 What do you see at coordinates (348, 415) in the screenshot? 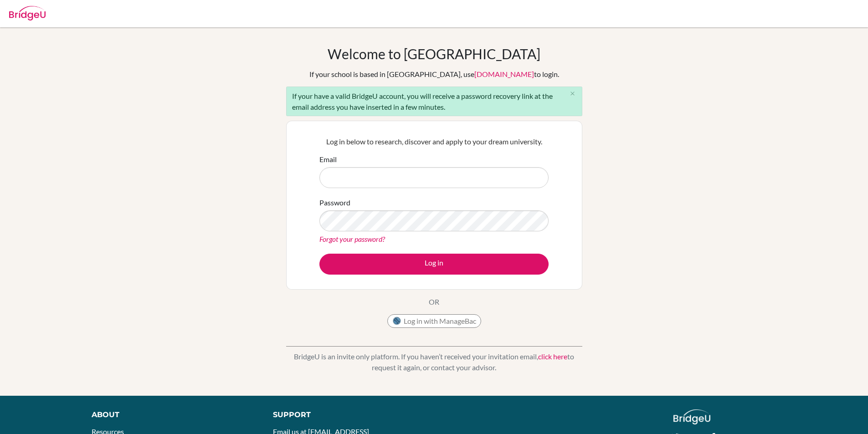
I see `div: Support` at bounding box center [348, 415].